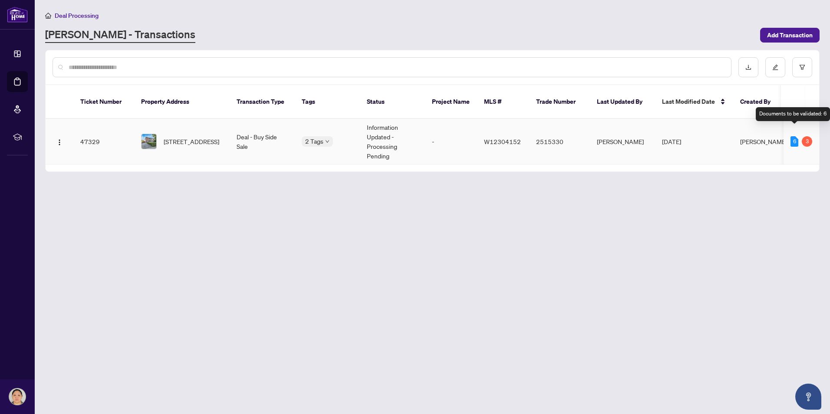  Describe the element at coordinates (59, 141) in the screenshot. I see `button: Logo` at that location.